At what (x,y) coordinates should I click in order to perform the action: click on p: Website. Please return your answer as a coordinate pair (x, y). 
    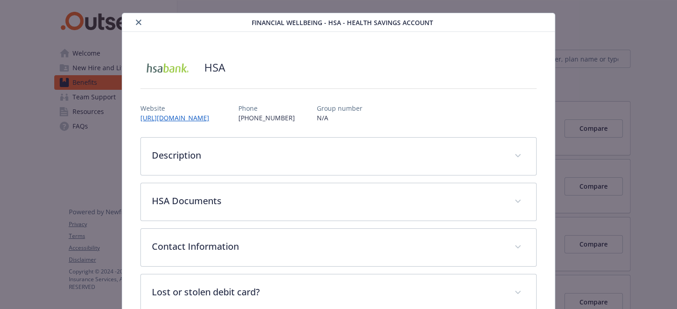
    Looking at the image, I should click on (178, 108).